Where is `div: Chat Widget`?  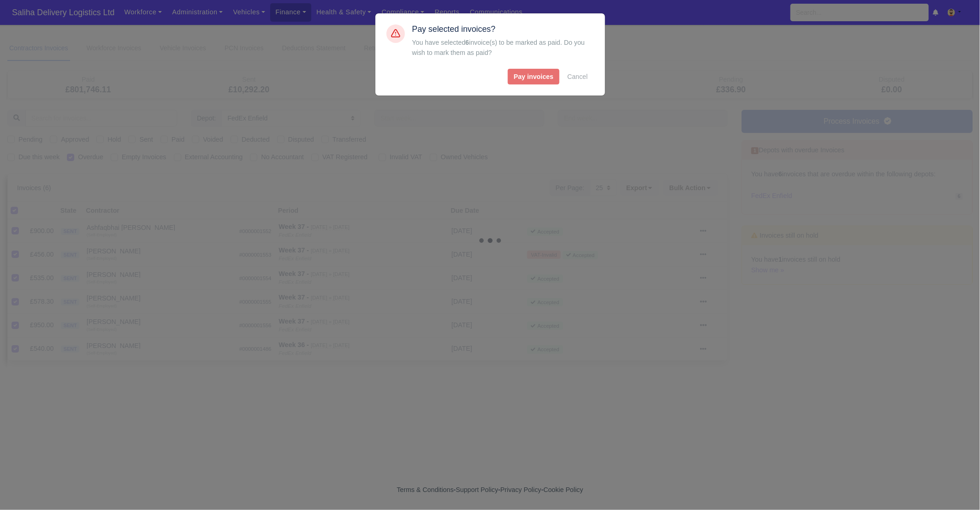 div: Chat Widget is located at coordinates (958, 488).